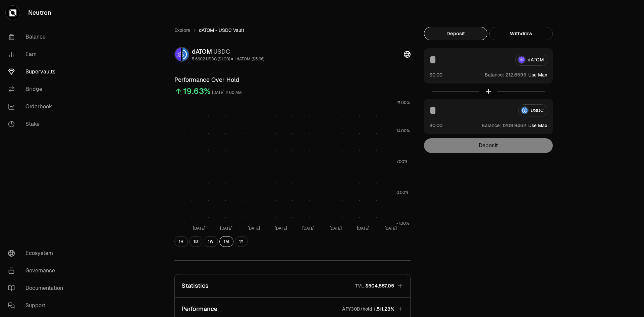 Image resolution: width=644 pixels, height=317 pixels. What do you see at coordinates (228, 51) in the screenshot?
I see `div: dATOM` at bounding box center [228, 51].